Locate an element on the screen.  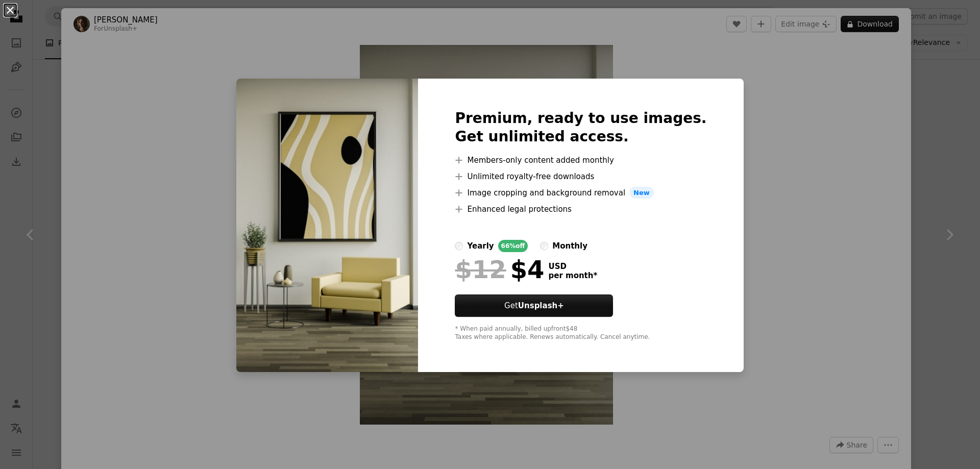
li: Members-only content added monthly is located at coordinates (580, 160).